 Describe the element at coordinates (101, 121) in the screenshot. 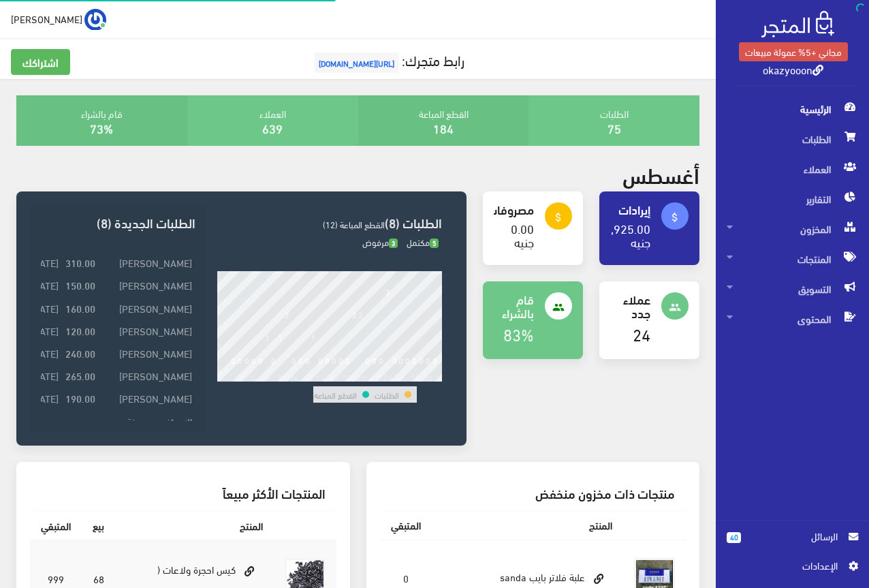

I see `div: قام بالشراء` at that location.